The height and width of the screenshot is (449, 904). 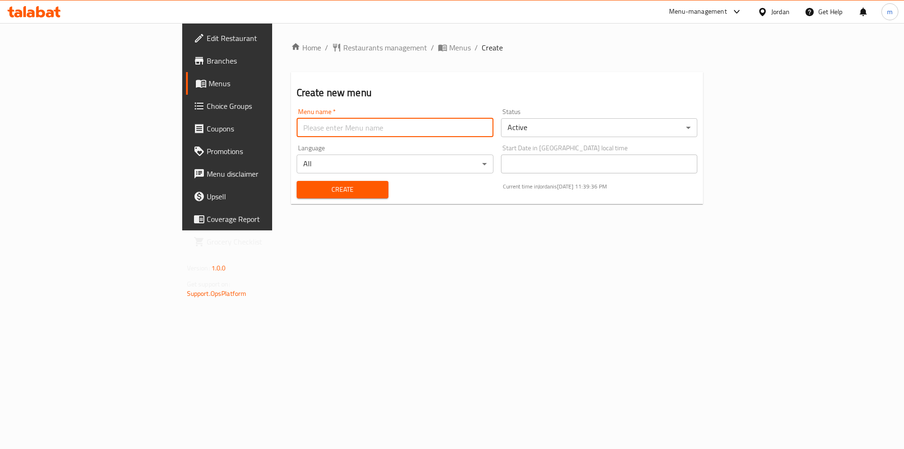 I want to click on a: Edit Restaurant, so click(x=259, y=38).